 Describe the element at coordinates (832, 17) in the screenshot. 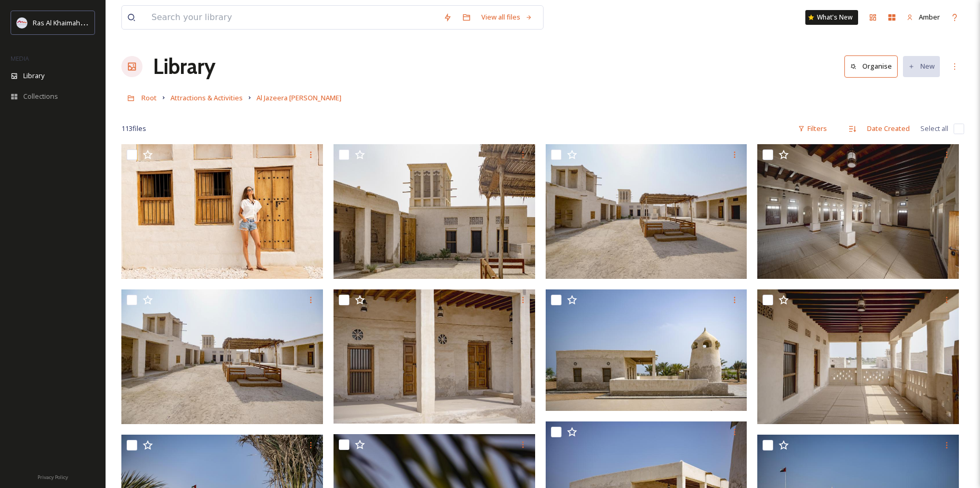

I see `a: What's New` at that location.